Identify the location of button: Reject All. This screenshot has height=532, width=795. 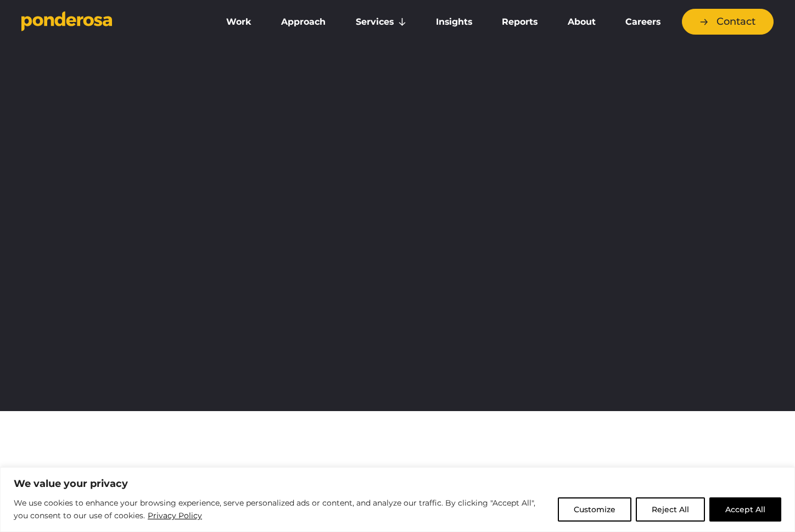
(671, 509).